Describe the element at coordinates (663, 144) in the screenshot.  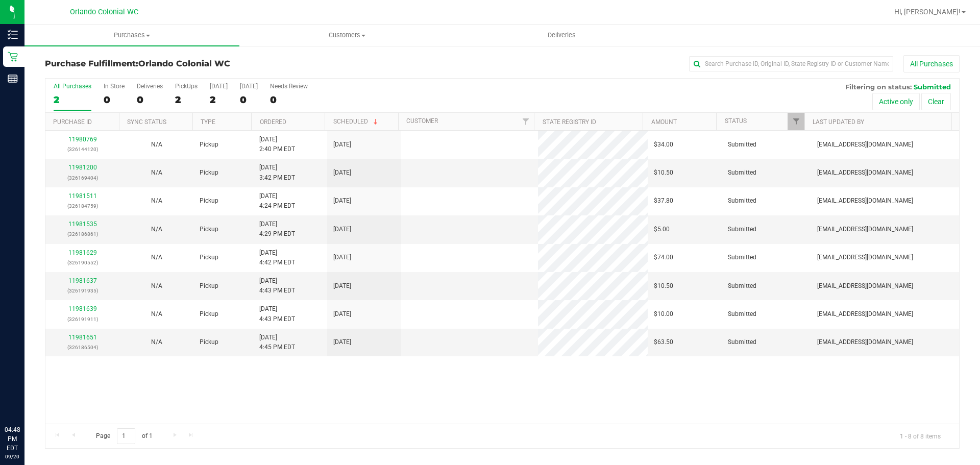
I see `span: $34.00` at that location.